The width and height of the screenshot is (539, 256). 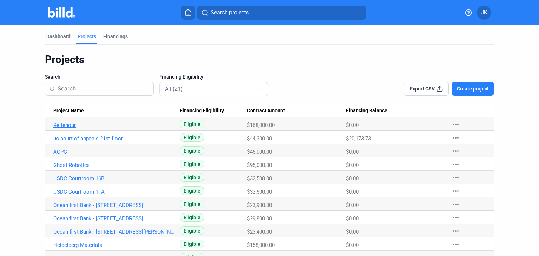 I want to click on img: Billd Company Logo, so click(x=62, y=12).